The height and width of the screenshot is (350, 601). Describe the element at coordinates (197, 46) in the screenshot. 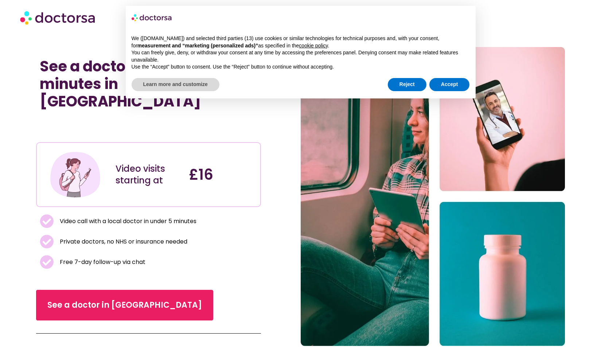

I see `strong: measurement and “marketing (personalized ads)”` at that location.